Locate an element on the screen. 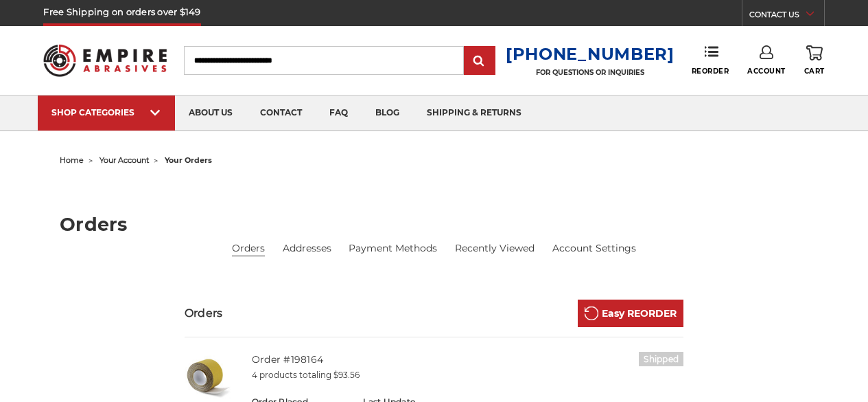 The height and width of the screenshot is (402, 868). a: Payment Methods is located at coordinates (392, 248).